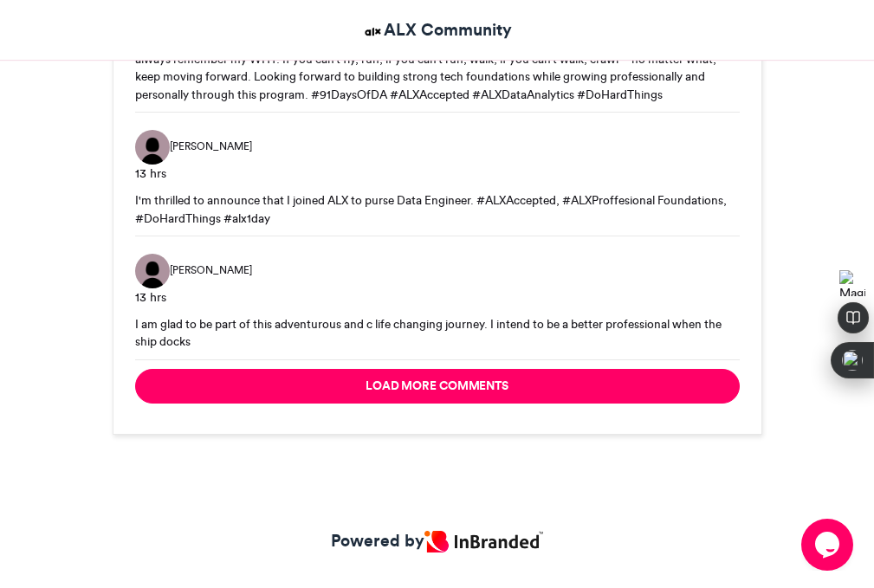 The height and width of the screenshot is (588, 874). What do you see at coordinates (373, 31) in the screenshot?
I see `img: ALX Community` at bounding box center [373, 31].